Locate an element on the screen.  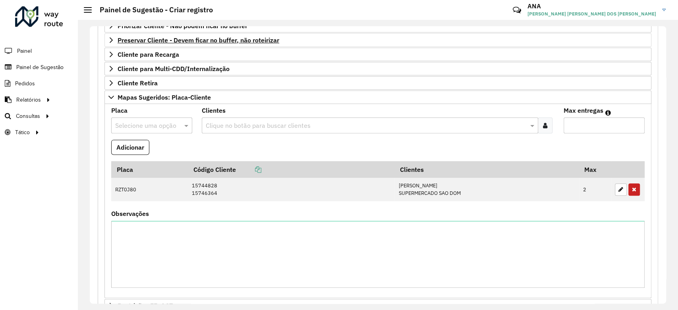
span: Preservar Cliente - Devem ficar no buffer, não roteirizar is located at coordinates (198, 40).